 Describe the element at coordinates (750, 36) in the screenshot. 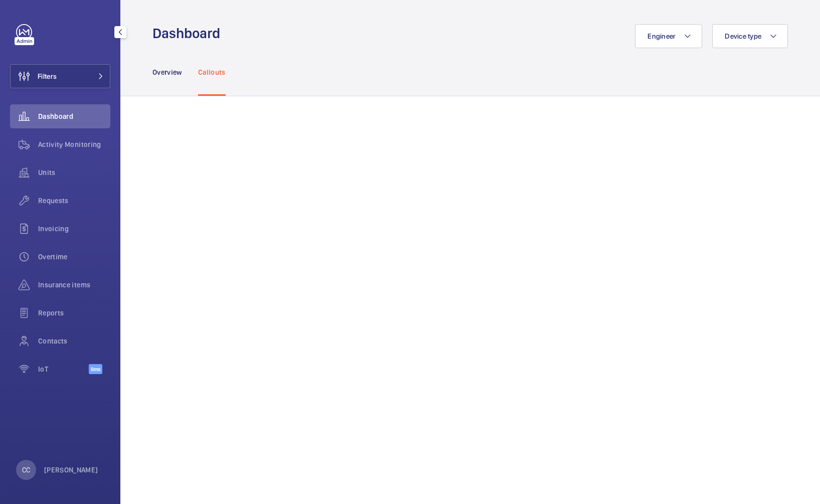

I see `button: Device type` at that location.